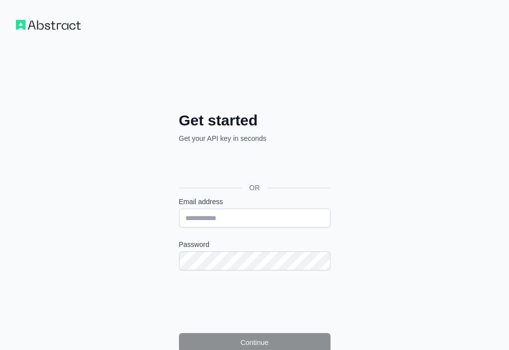 Image resolution: width=509 pixels, height=350 pixels. What do you see at coordinates (255, 121) in the screenshot?
I see `h2: Get started` at bounding box center [255, 121].